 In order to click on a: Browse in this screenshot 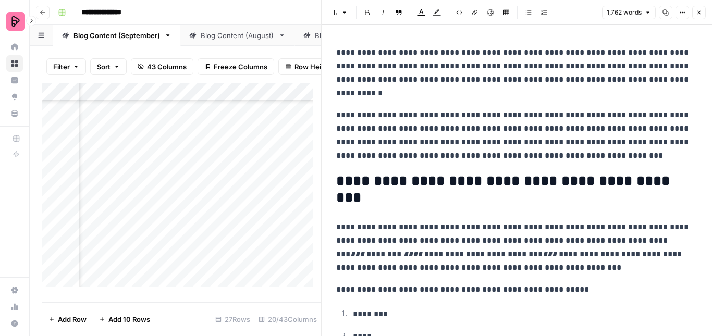, I will do `click(15, 64)`.